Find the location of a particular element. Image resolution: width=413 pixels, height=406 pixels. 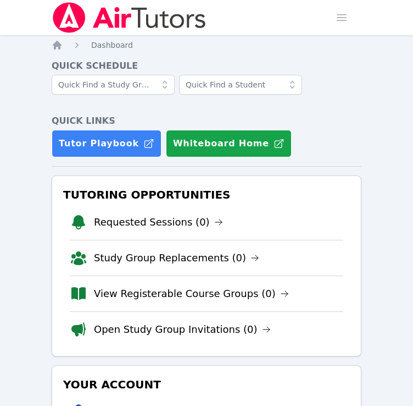

span: Dashboard is located at coordinates (112, 45).